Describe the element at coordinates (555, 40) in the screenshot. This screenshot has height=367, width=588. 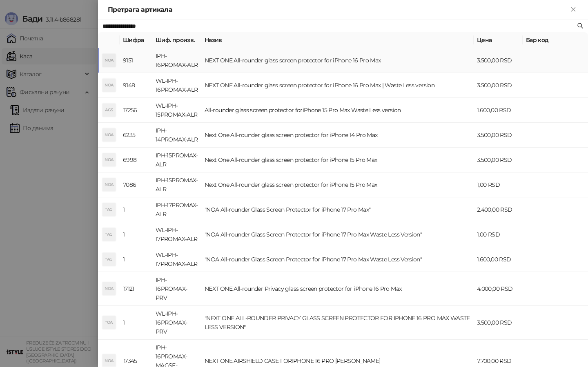
I see `th: Бар код` at that location.